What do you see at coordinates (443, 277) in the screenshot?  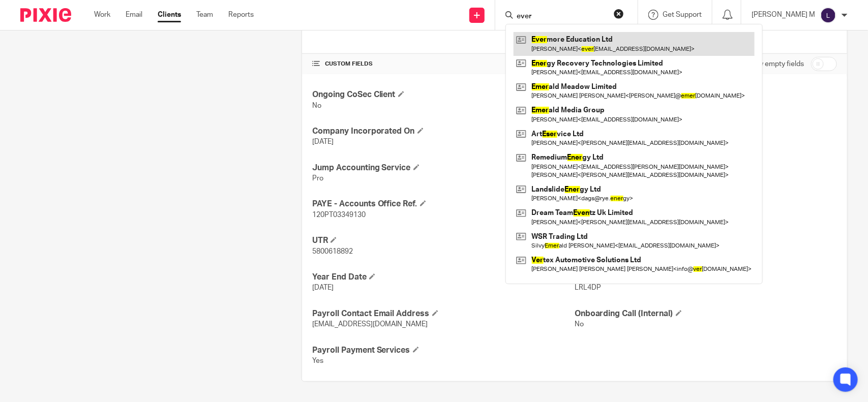 I see `h4: Year End Date` at bounding box center [443, 277].